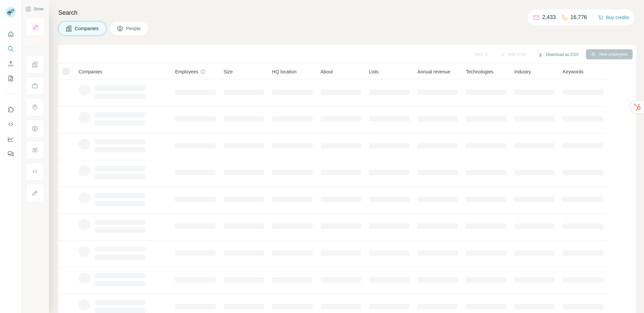 The width and height of the screenshot is (644, 313). What do you see at coordinates (614, 17) in the screenshot?
I see `button: Buy credits` at bounding box center [614, 17].